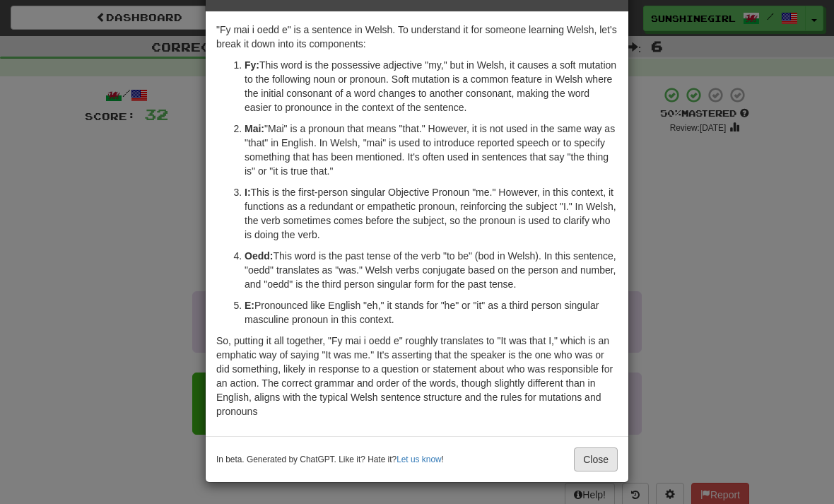 The height and width of the screenshot is (504, 834). What do you see at coordinates (596, 460) in the screenshot?
I see `button: Close` at bounding box center [596, 460].